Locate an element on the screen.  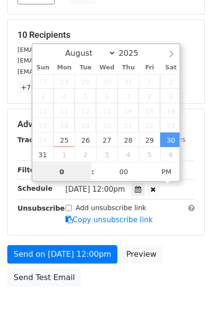
span: August 5, 2025 is located at coordinates (85, 96).